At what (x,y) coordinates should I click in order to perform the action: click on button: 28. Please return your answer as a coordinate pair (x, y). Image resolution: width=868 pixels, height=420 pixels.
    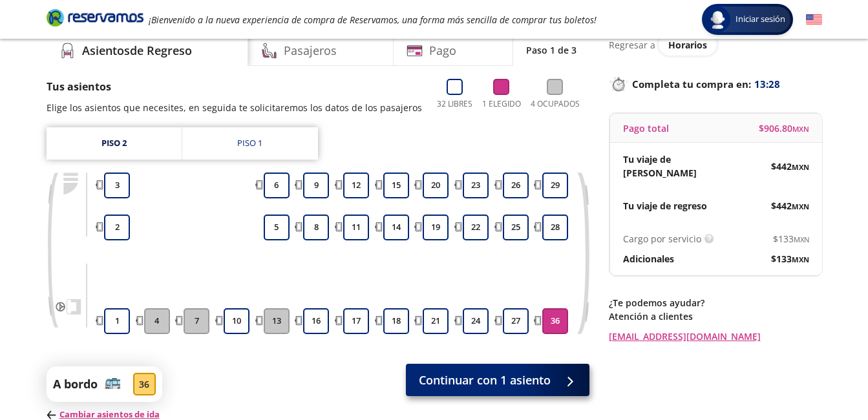
    Looking at the image, I should click on (555, 227).